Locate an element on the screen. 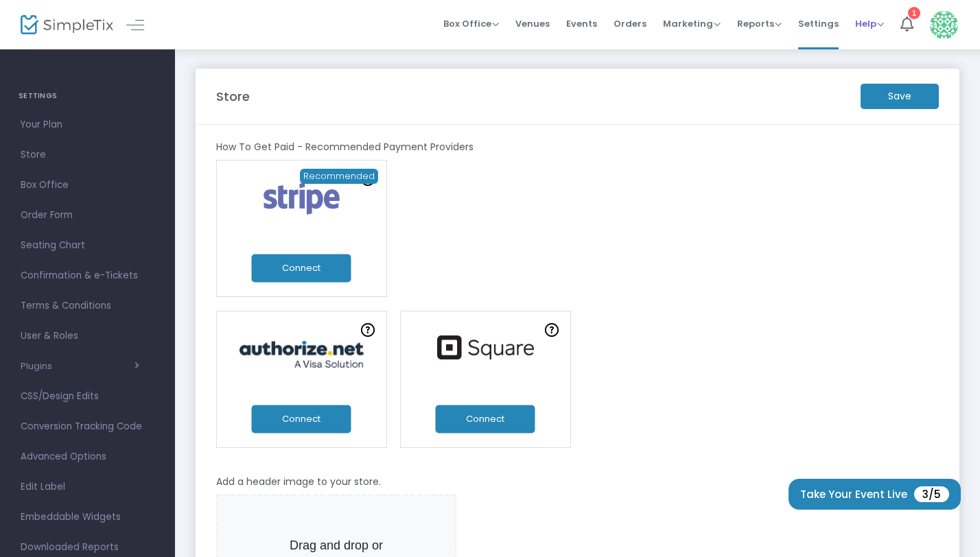 Image resolution: width=980 pixels, height=557 pixels. m-panel-subtitle: Add a header image to your store. is located at coordinates (299, 482).